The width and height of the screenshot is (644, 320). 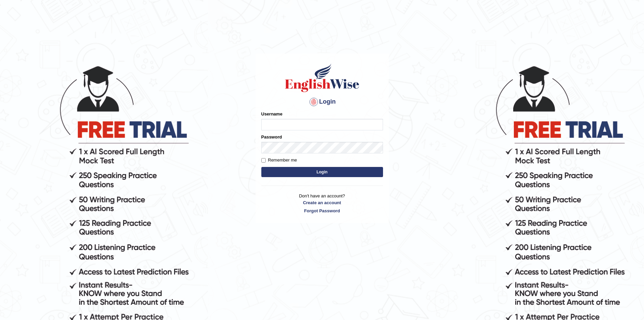 What do you see at coordinates (272, 114) in the screenshot?
I see `label: Username` at bounding box center [272, 114].